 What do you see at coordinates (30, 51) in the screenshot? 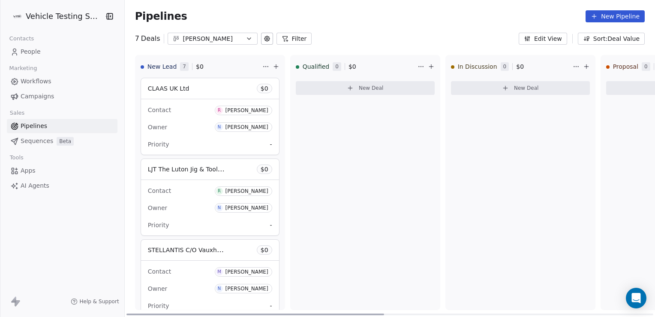
I see `span: People` at bounding box center [30, 51].